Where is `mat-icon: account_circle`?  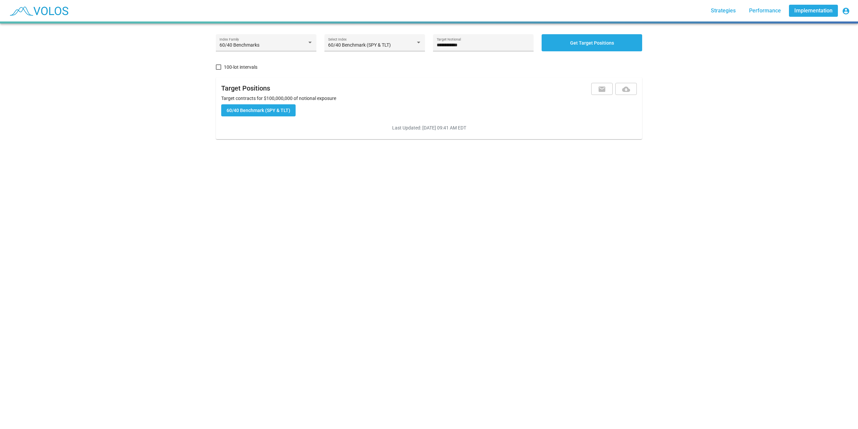
mat-icon: account_circle is located at coordinates (846, 11).